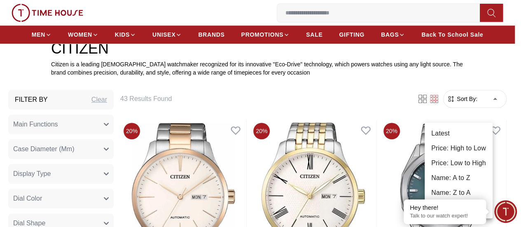 The height and width of the screenshot is (227, 521). Describe the element at coordinates (458, 133) in the screenshot. I see `li: Latest` at that location.